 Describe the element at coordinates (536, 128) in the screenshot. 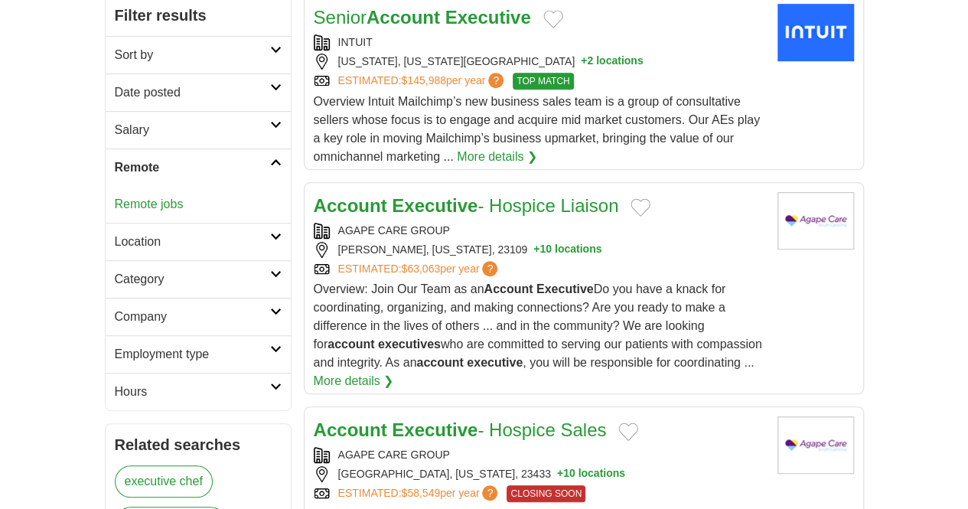

I see `span: Overview Intuit Mailchimp’s new business sales team is a group of consultative sellers whose focu...` at that location.